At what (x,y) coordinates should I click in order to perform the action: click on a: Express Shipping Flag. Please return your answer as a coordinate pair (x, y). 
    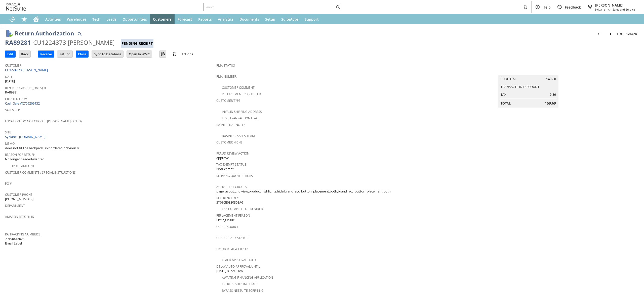
    Looking at the image, I should click on (239, 284).